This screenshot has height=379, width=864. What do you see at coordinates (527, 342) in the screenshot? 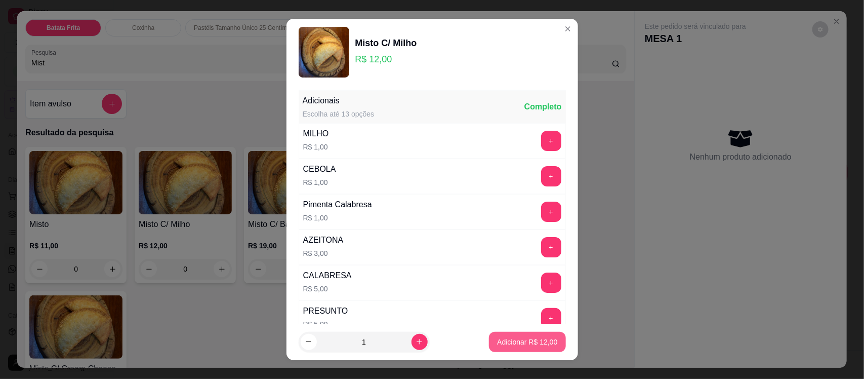
I see `p: Adicionar R$ 12,00` at bounding box center [527, 342].